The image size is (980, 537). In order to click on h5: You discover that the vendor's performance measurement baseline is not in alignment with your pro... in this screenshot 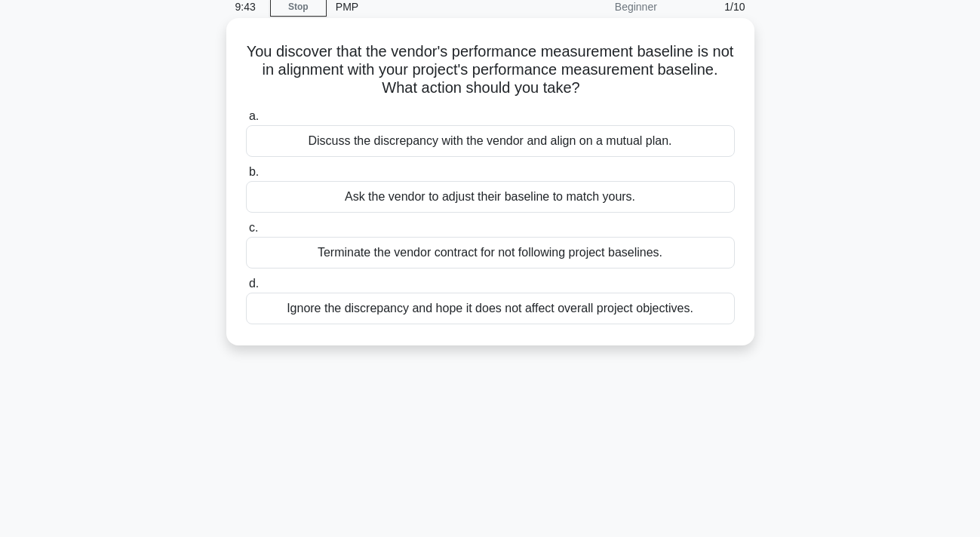, I will do `click(490, 70)`.